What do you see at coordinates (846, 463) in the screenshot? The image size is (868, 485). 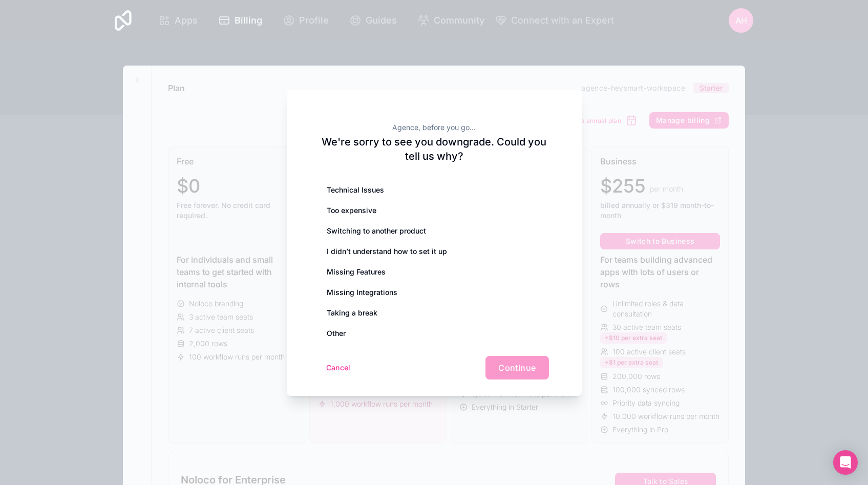 I see `div: Open Intercom Messenger` at bounding box center [846, 463].